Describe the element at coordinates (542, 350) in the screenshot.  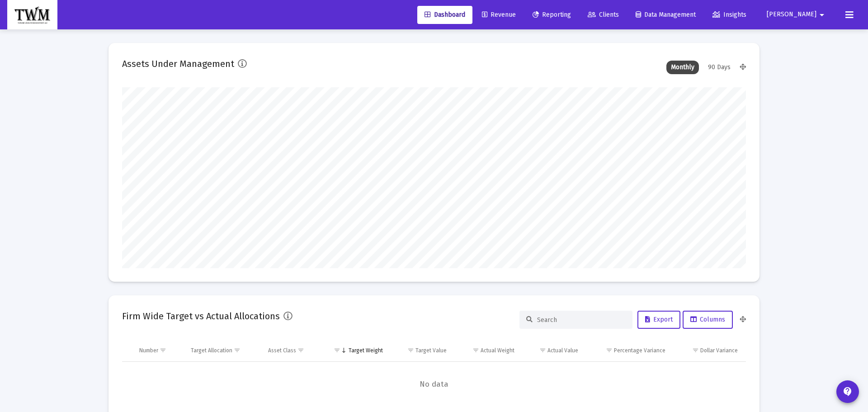
I see `span: Show filter options for column 'Actual Value'` at that location.